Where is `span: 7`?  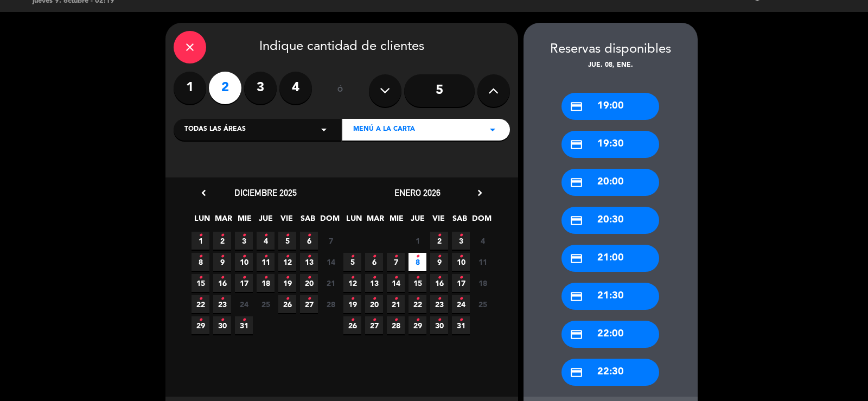 span: 7 is located at coordinates (396, 261).